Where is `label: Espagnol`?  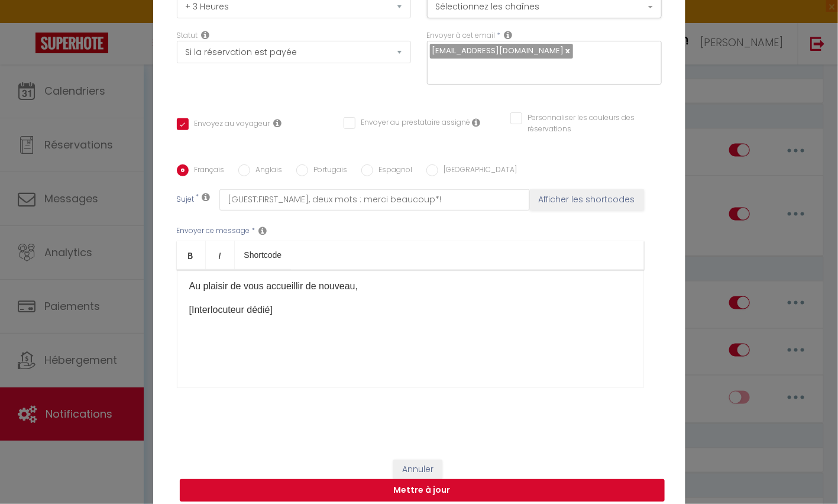
label: Espagnol is located at coordinates (393, 171).